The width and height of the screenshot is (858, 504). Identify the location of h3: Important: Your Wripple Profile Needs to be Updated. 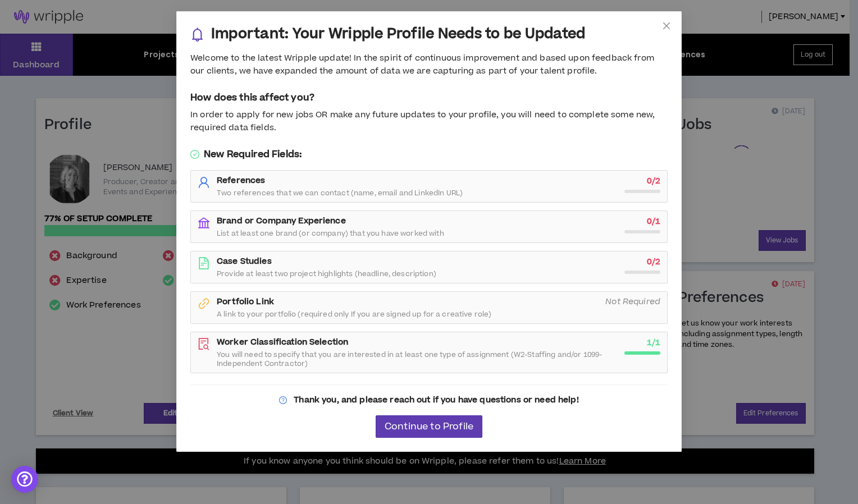
(398, 34).